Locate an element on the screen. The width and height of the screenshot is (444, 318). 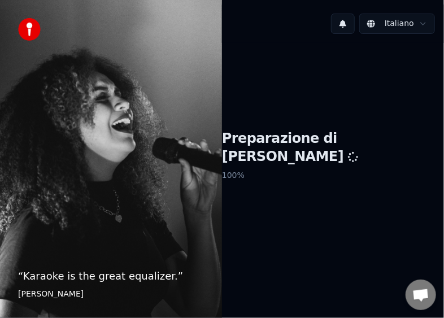
p: “ Karaoke is the great equalizer. ” is located at coordinates (111, 276).